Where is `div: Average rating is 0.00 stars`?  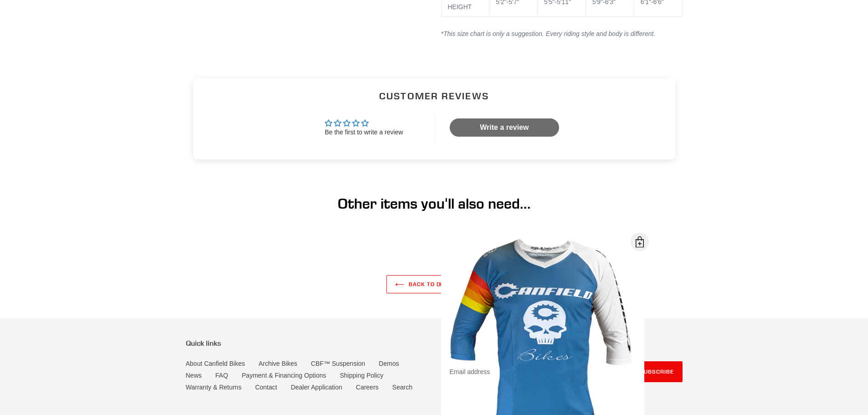
div: Average rating is 0.00 stars is located at coordinates (364, 123).